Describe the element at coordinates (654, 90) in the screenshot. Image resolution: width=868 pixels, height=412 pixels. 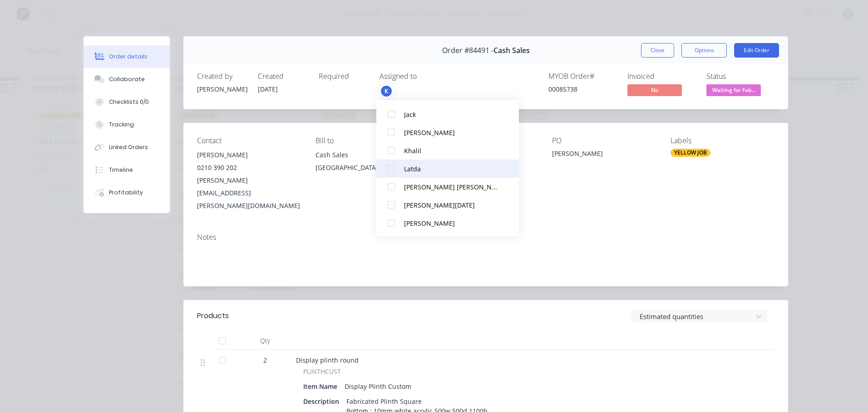
I see `span: No` at that location.